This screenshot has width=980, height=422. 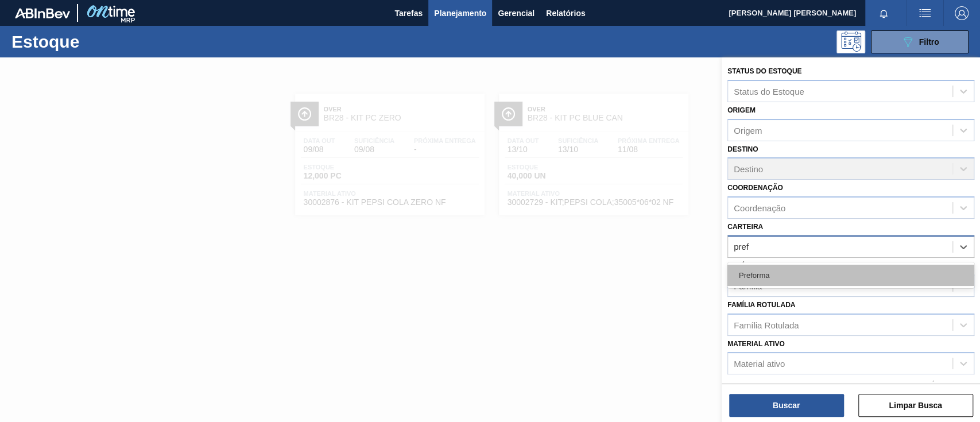 What do you see at coordinates (741, 266) in the screenshot?
I see `label: Família` at bounding box center [741, 266].